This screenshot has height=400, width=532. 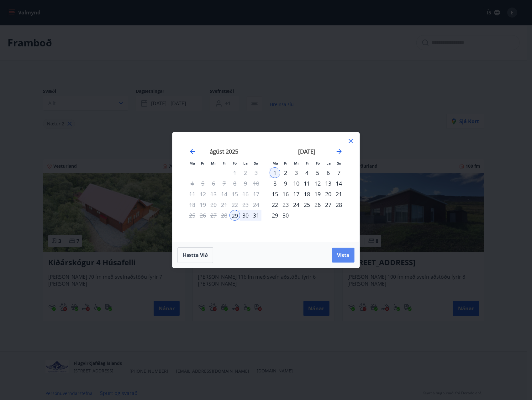 I want to click on td: Not available. þriðjudagur, 5. ágúst 2025, so click(x=203, y=183).